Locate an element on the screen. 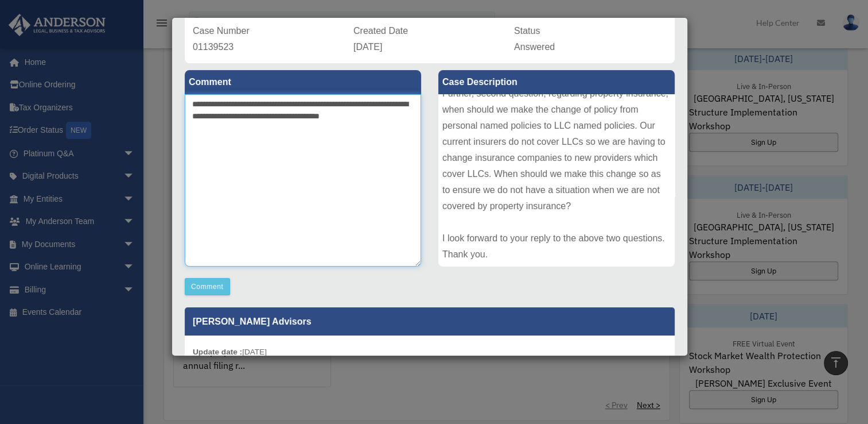 This screenshot has width=868, height=424. span: Created Date is located at coordinates (380, 31).